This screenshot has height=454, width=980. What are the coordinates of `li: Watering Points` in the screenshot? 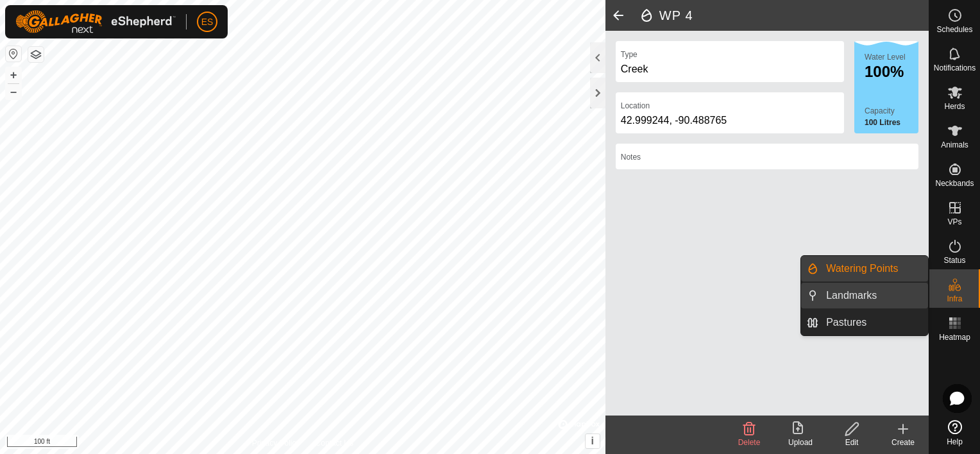 It's located at (864, 269).